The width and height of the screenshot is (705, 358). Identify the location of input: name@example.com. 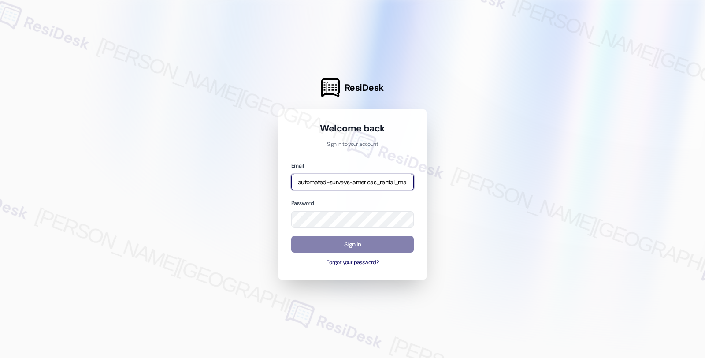
(352, 182).